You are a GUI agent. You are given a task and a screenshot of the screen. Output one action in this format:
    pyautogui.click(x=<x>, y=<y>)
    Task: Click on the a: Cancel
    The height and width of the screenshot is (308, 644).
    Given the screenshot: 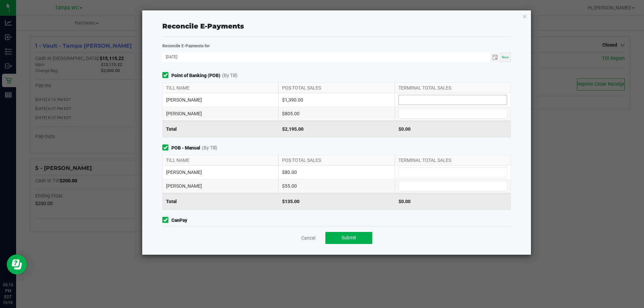 What is the action you would take?
    pyautogui.click(x=308, y=238)
    